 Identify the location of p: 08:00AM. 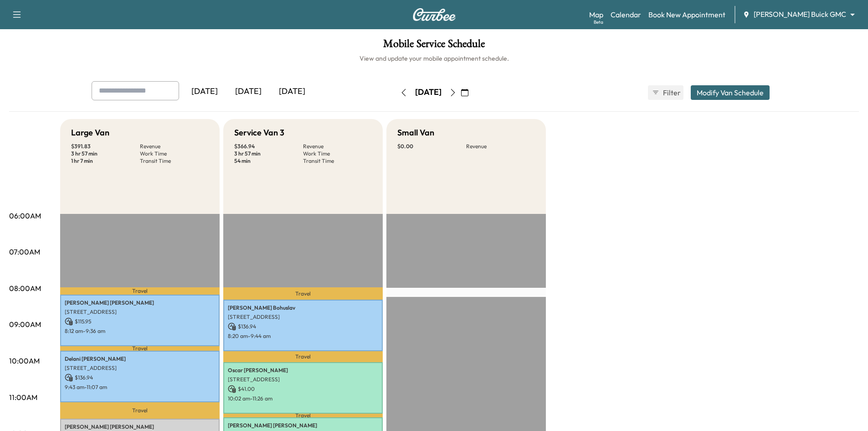
(25, 288).